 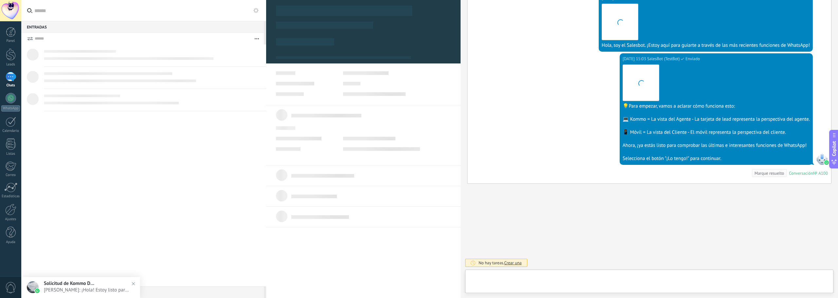 What do you see at coordinates (11, 131) in the screenshot?
I see `div: Calendario` at bounding box center [11, 131].